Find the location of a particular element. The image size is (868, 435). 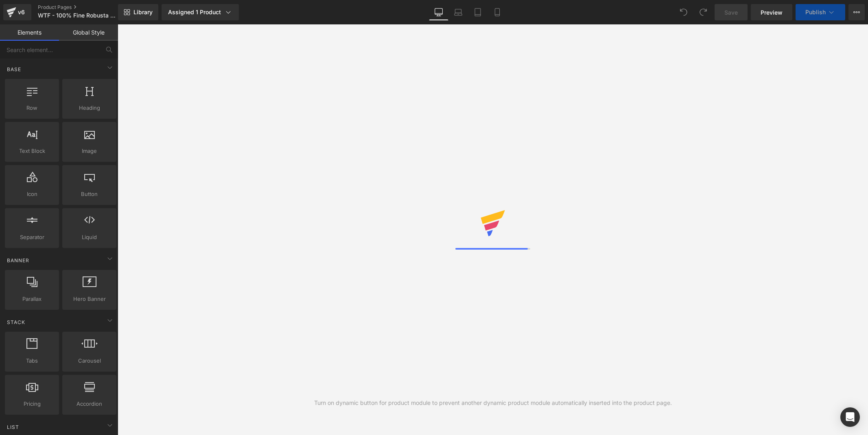

span: WTF - 100% Fine Robusta Singel Estate Kaffeebohnen is located at coordinates (77, 15).